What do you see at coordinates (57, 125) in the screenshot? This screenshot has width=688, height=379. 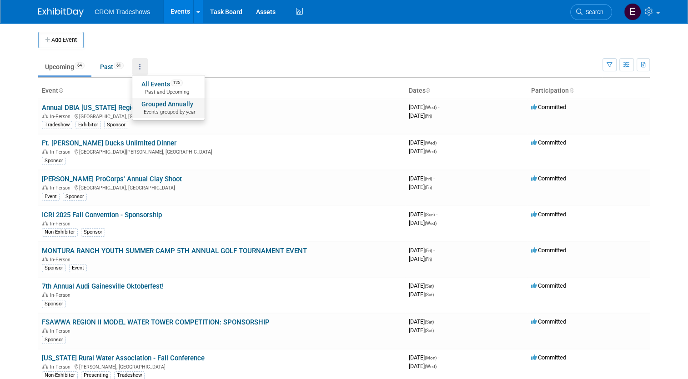 I see `div: Tradeshow` at bounding box center [57, 125].